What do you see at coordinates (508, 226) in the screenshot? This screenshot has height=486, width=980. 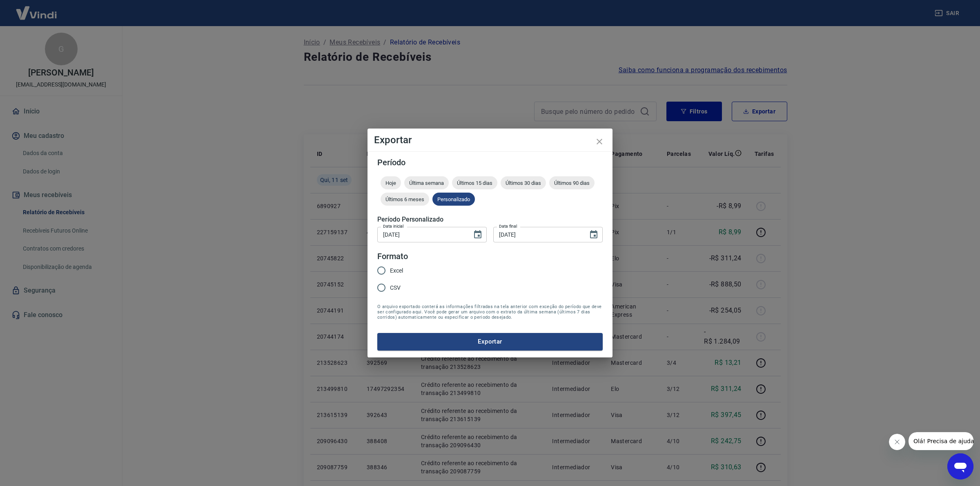 I see `label: Data final` at bounding box center [508, 226].